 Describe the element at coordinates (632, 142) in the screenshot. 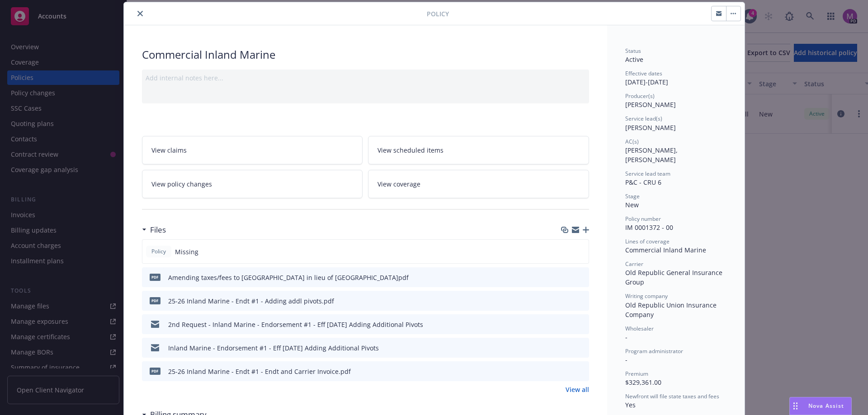

I see `span: AC(s)` at that location.